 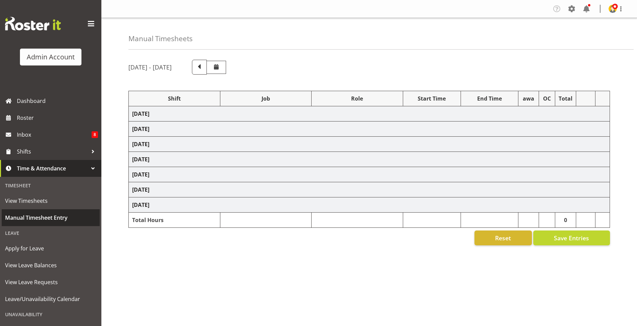 I want to click on div: Timesheet, so click(x=51, y=185).